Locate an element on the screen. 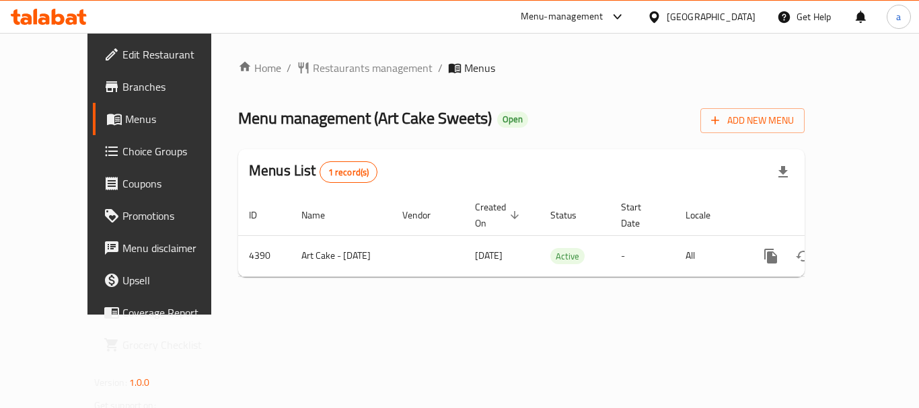  span: Branches is located at coordinates (176, 87).